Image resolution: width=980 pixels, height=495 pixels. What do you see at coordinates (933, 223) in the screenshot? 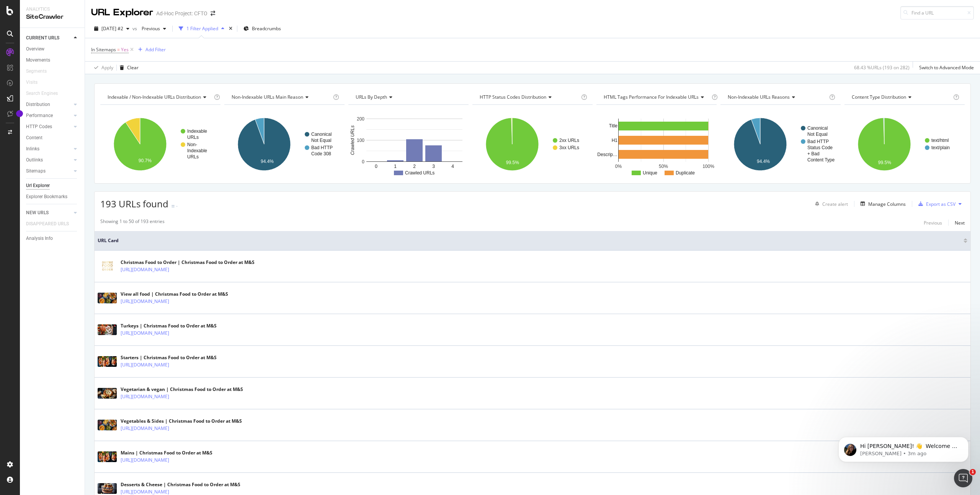
I see `div: Previous` at bounding box center [933, 223].